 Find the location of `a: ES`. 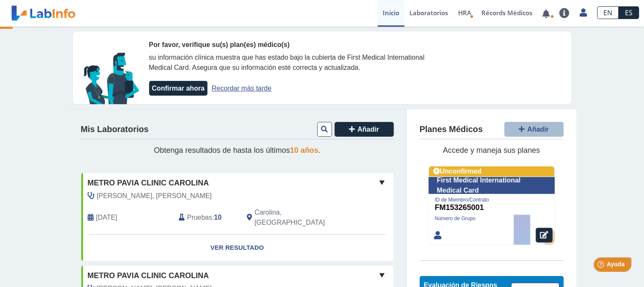

a: ES is located at coordinates (629, 13).